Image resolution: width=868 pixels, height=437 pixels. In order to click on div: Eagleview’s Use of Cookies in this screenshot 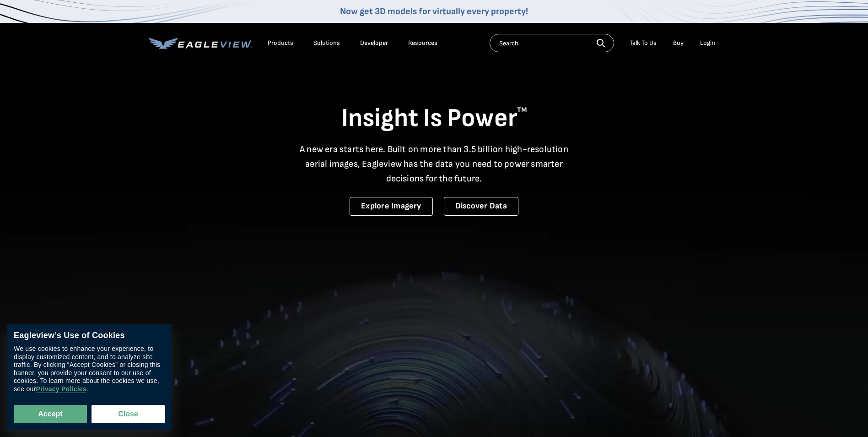, I will do `click(89, 336)`.